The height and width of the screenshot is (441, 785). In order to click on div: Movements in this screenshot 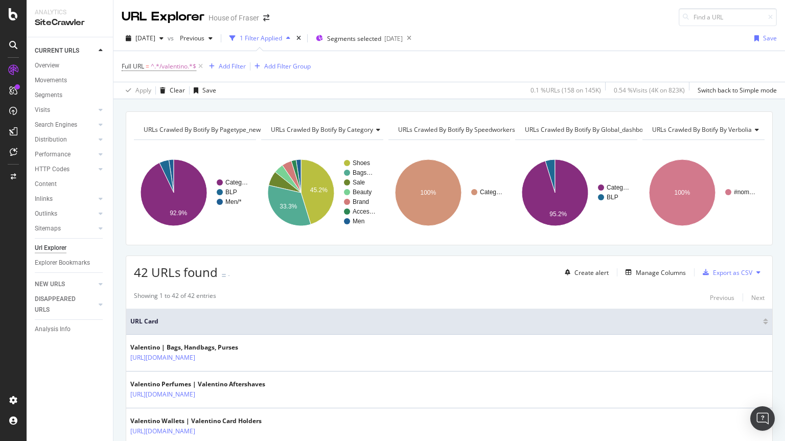, I will do `click(51, 80)`.